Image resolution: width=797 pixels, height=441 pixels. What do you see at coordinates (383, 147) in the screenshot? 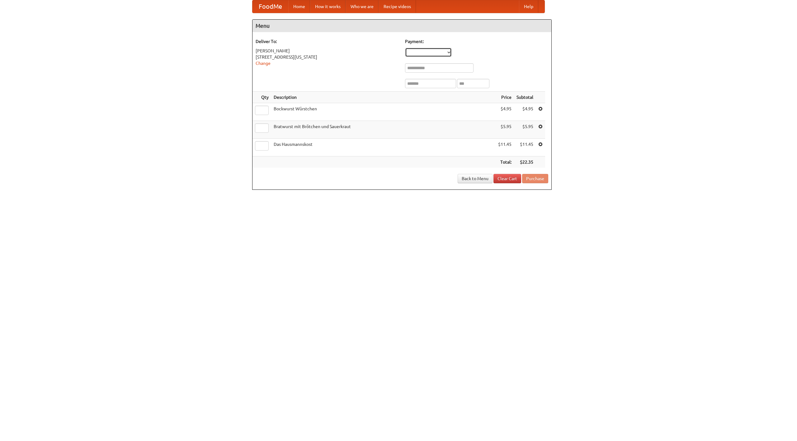
I see `td: Das Hausmannskost` at bounding box center [383, 147].